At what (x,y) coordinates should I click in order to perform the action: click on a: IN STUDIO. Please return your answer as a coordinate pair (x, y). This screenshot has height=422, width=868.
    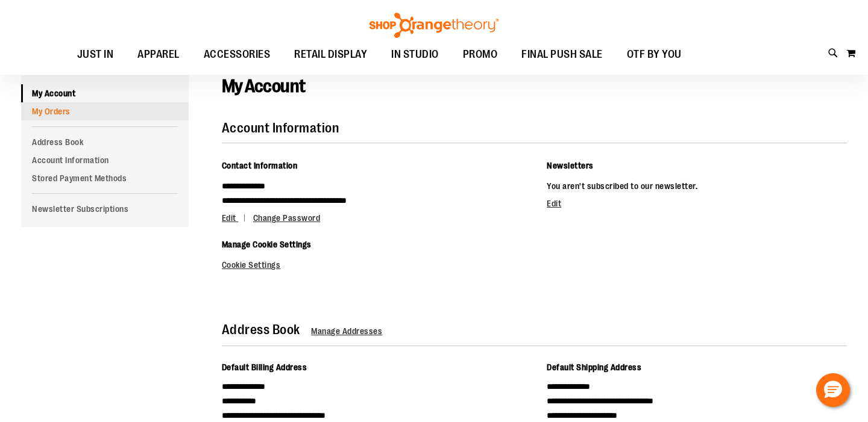
    Looking at the image, I should click on (414, 54).